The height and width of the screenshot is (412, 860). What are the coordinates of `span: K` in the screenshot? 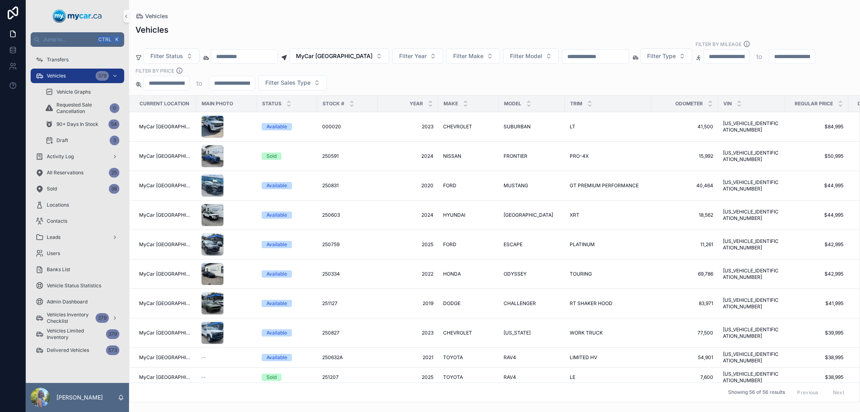 It's located at (117, 40).